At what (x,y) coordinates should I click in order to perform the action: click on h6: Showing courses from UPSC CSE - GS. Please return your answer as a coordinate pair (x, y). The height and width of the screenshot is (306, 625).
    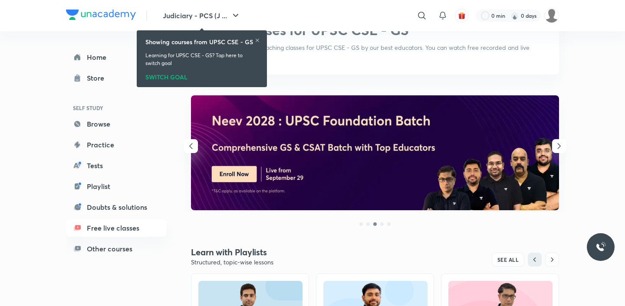
    Looking at the image, I should click on (199, 42).